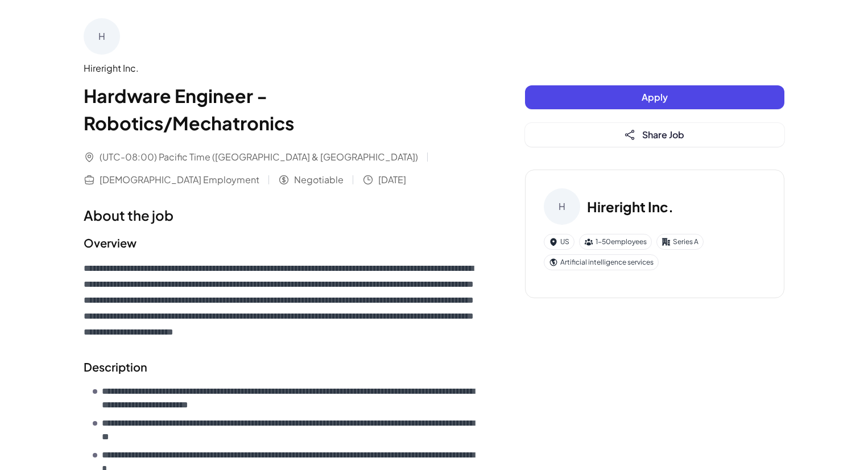 The image size is (868, 470). Describe the element at coordinates (282, 243) in the screenshot. I see `h2: Overview` at that location.